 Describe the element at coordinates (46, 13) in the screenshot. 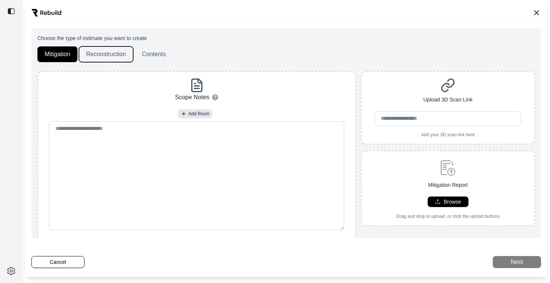

I see `img: Rebuild` at that location.